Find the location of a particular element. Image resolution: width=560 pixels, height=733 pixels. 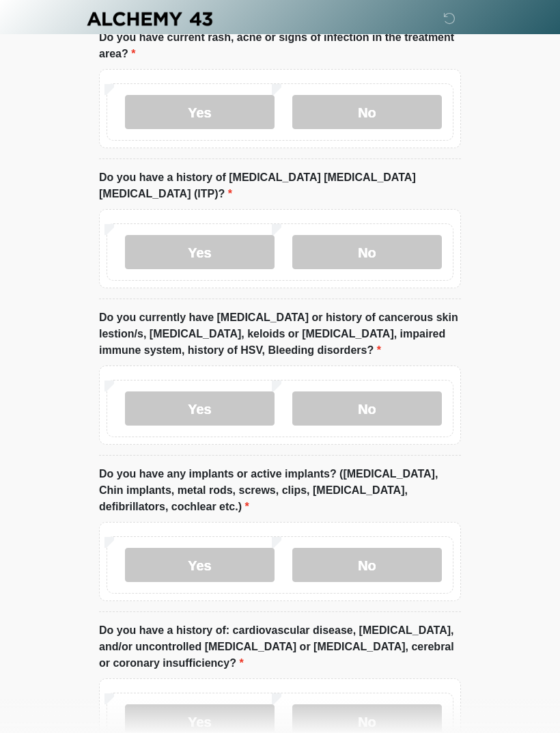

img: Alchemy 43 Logo is located at coordinates (150, 19).